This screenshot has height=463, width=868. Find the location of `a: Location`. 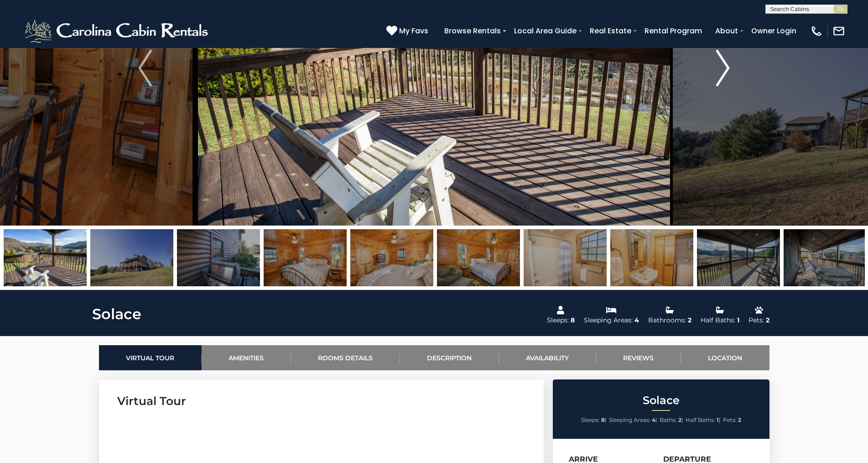

a: Location is located at coordinates (725, 357).